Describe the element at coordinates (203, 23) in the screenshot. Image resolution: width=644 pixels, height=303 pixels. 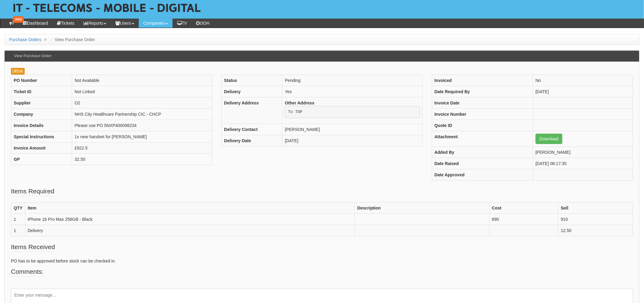
I see `a: OOH` at that location.